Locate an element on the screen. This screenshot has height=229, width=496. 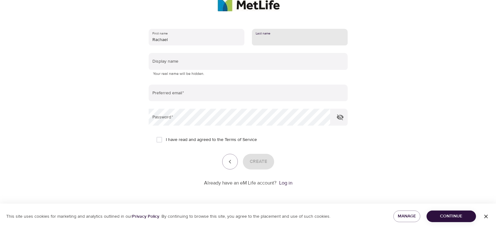
span: Continue is located at coordinates (451, 216).